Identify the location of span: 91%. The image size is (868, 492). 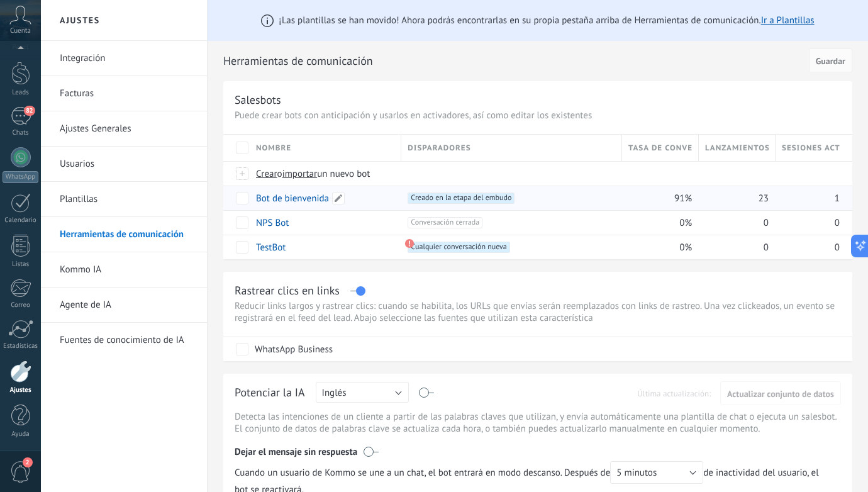
(683, 199).